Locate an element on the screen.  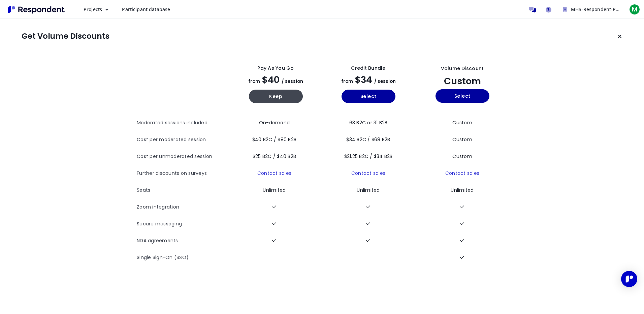
h1: Get Volume Discounts is located at coordinates (65, 36).